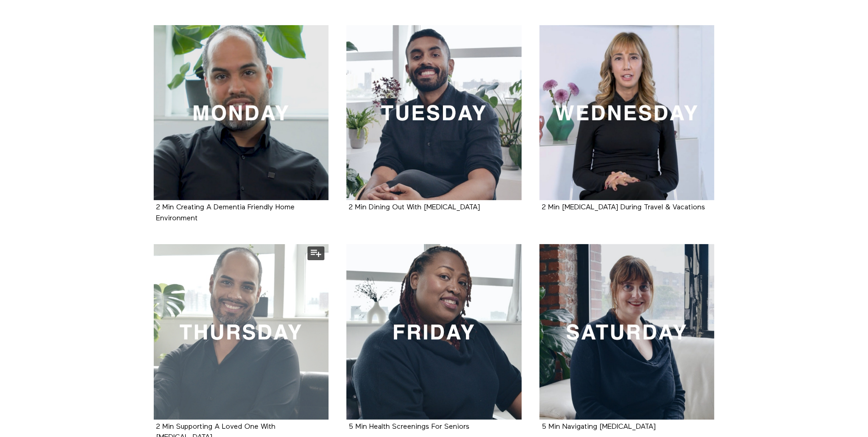  Describe the element at coordinates (627, 332) in the screenshot. I see `a: 5 Min Navigating Substance Use Disorder` at that location.